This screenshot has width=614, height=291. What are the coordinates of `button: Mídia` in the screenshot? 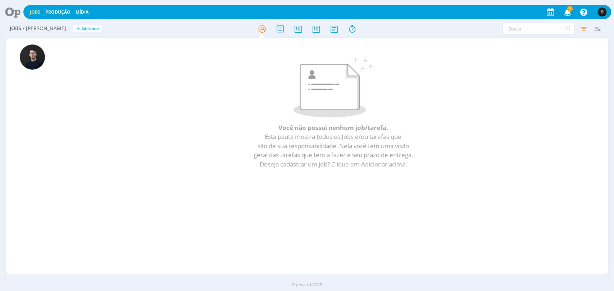 It's located at (82, 12).